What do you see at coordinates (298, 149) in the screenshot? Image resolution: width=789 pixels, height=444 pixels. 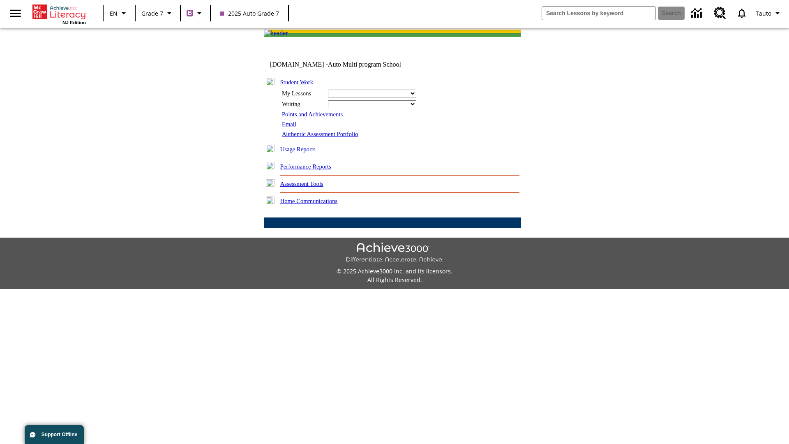 I see `a: Usage Reports` at bounding box center [298, 149].